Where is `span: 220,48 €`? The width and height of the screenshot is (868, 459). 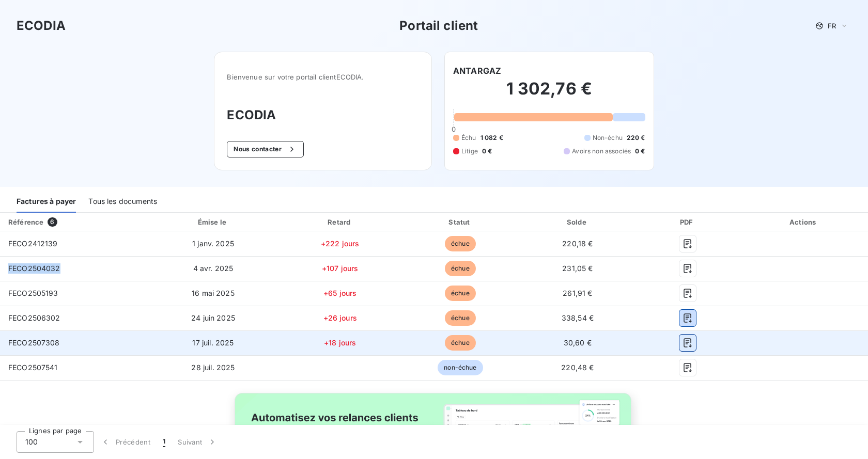 span: 220,48 € is located at coordinates (577, 367).